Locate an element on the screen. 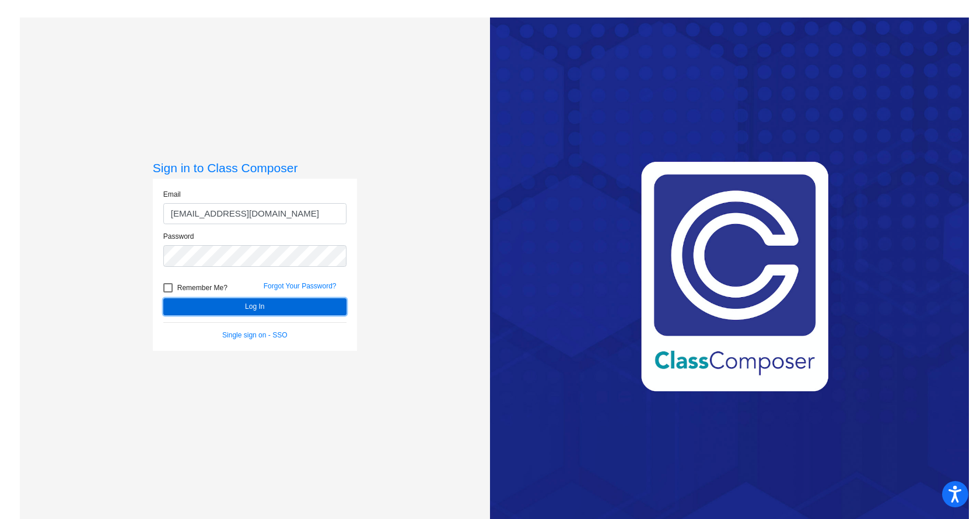 Image resolution: width=980 pixels, height=519 pixels. a: Forgot Your Password? is located at coordinates (300, 286).